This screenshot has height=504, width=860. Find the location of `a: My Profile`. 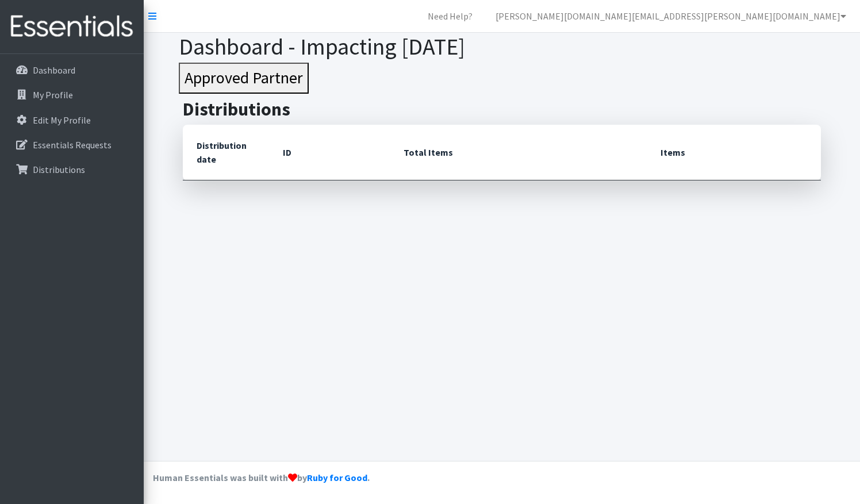

a: My Profile is located at coordinates (72, 94).